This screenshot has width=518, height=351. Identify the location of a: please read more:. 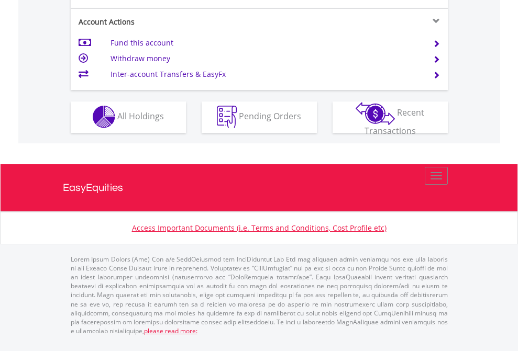
(171, 331).